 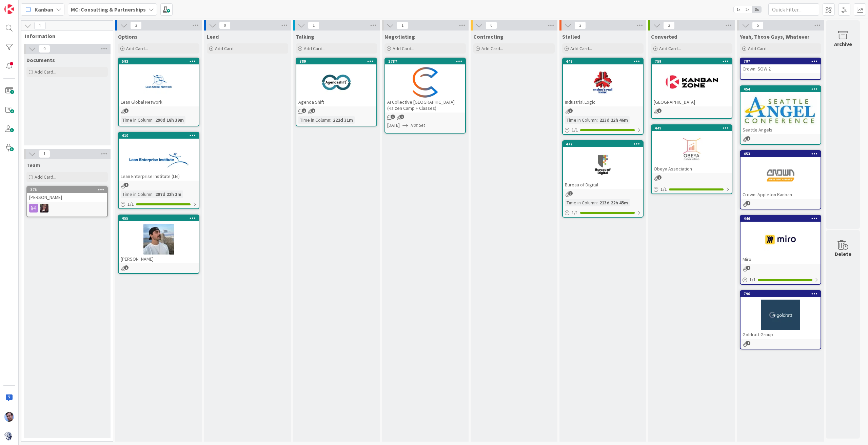 What do you see at coordinates (603, 97) in the screenshot?
I see `a: 448Industrial LogicTime in Column:213d 22h 46m1/1` at bounding box center [603, 97].